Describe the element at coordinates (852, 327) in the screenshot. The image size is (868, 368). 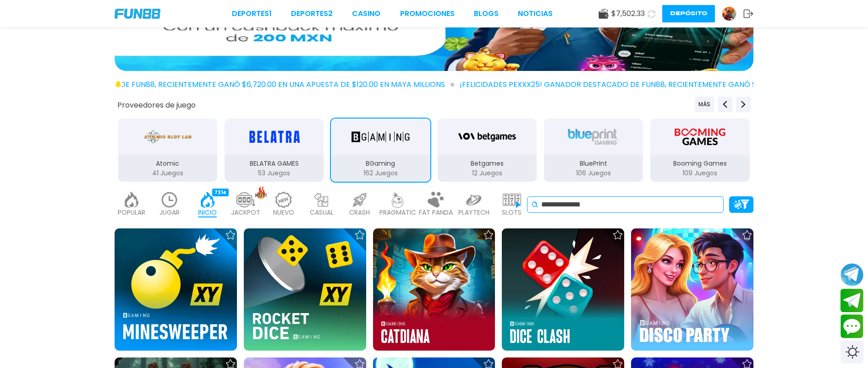
I see `button: Contact customer service` at that location.